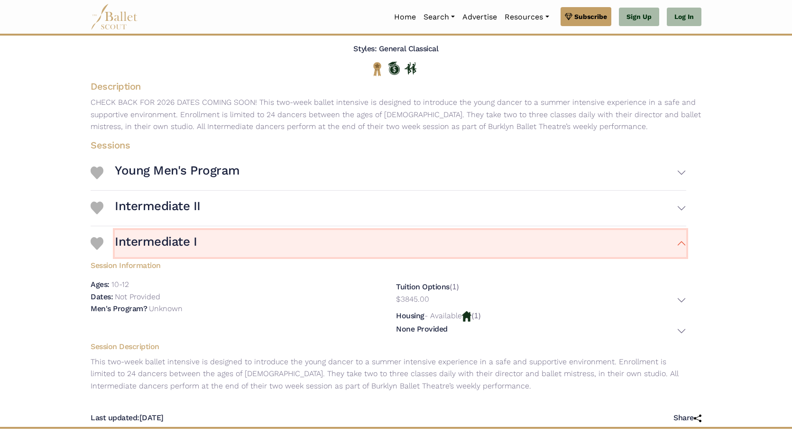 This screenshot has width=792, height=434. I want to click on a: Sign Up, so click(639, 17).